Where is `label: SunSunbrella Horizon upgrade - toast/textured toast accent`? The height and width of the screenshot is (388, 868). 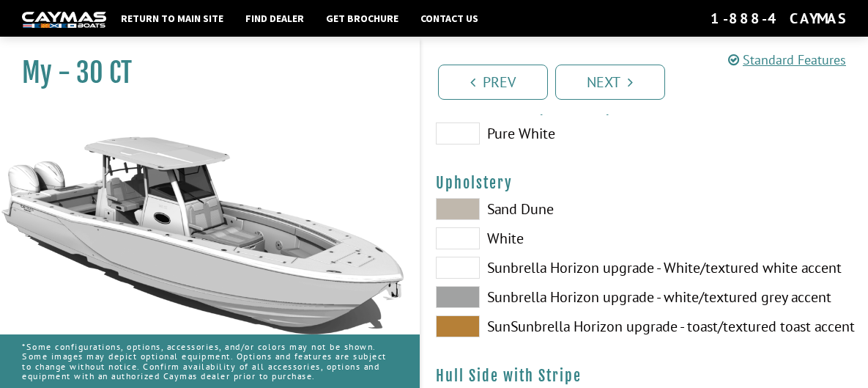 label: SunSunbrella Horizon upgrade - toast/textured toast accent is located at coordinates (533, 327).